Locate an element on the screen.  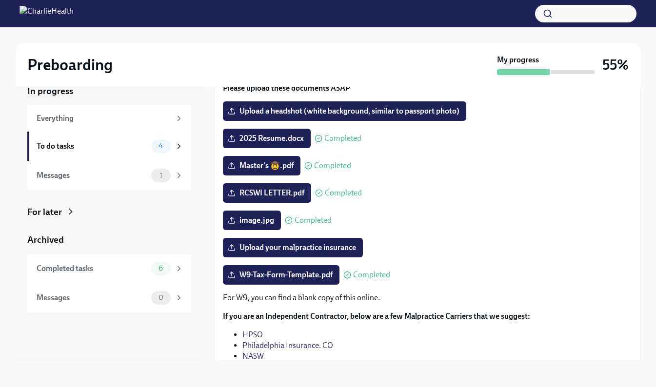
img: CharlieHealth is located at coordinates (46, 14).